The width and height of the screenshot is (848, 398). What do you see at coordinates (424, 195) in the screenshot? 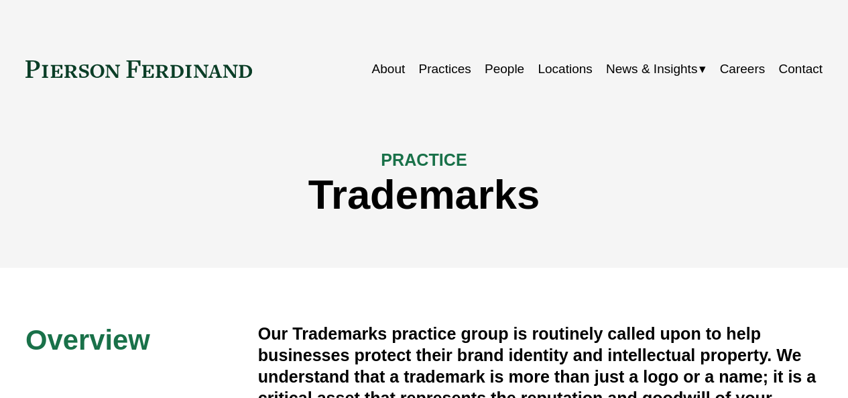
I see `h1: Trademarks` at bounding box center [424, 195].